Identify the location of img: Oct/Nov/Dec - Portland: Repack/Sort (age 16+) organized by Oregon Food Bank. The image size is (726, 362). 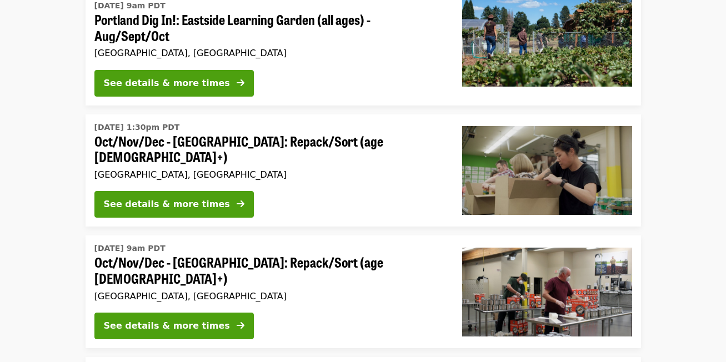
(547, 292).